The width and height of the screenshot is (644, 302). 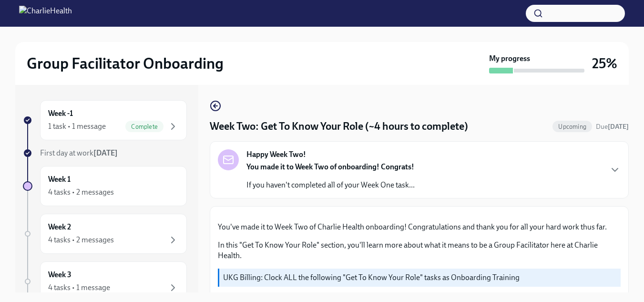 What do you see at coordinates (60, 275) in the screenshot?
I see `h6: Week 3` at bounding box center [60, 275].